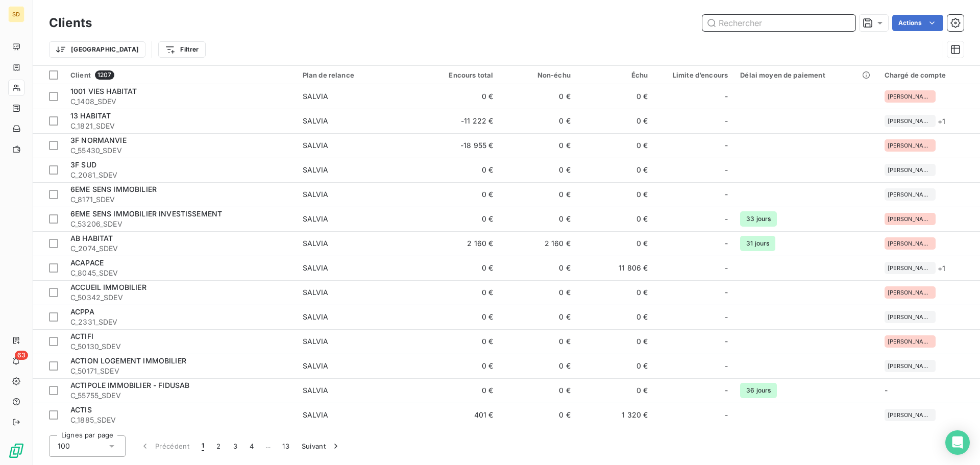 Image resolution: width=980 pixels, height=465 pixels. What do you see at coordinates (461, 75) in the screenshot?
I see `div: Encours total` at bounding box center [461, 75].